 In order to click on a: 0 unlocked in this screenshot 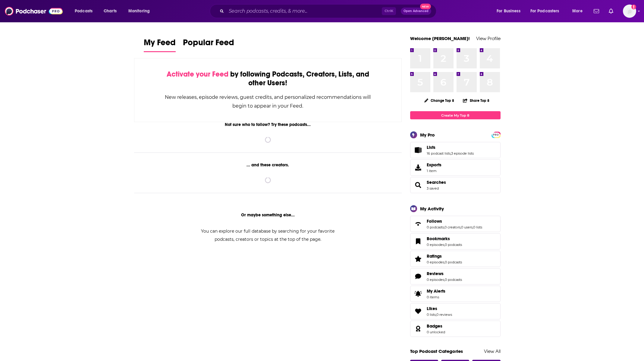, I will do `click(436, 332)`.